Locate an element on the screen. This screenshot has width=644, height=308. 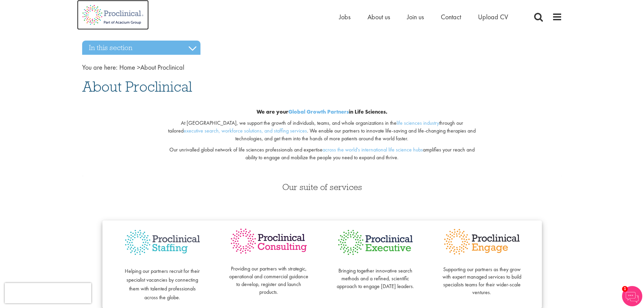
span: Contact is located at coordinates (451, 17).